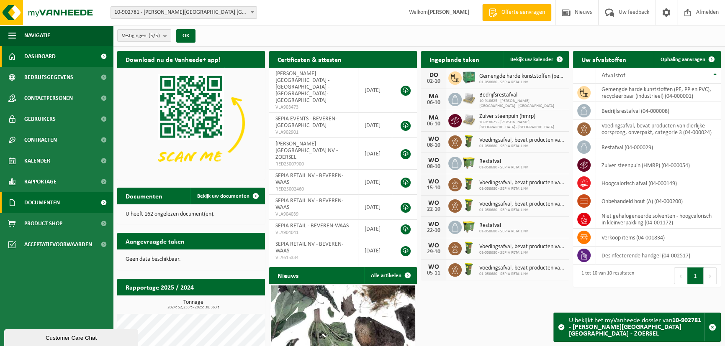 This screenshot has height=346, width=725. I want to click on span: Gemengde harde kunststoffen (pe, pp en pvc), recycleerbaar (industrieel), so click(522, 77).